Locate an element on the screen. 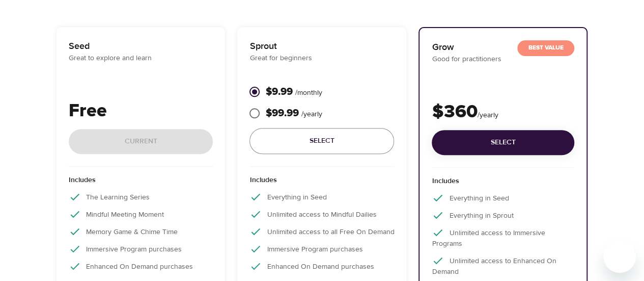 This screenshot has width=644, height=281. p: Great for beginners is located at coordinates (322, 58).